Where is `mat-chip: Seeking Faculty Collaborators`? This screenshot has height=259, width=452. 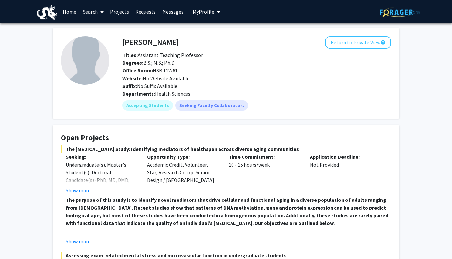 mat-chip: Seeking Faculty Collaborators is located at coordinates (212, 106).